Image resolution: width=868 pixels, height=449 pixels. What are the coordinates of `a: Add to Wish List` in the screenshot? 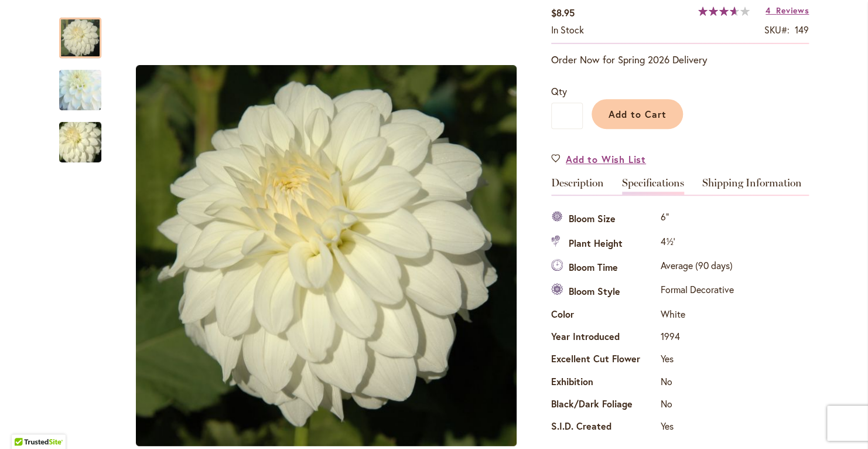 It's located at (599, 159).